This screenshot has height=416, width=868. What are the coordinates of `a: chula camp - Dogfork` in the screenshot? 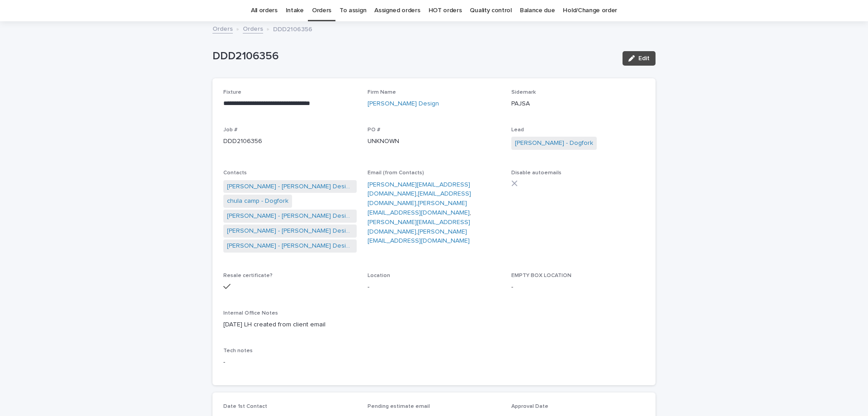 It's located at (257, 201).